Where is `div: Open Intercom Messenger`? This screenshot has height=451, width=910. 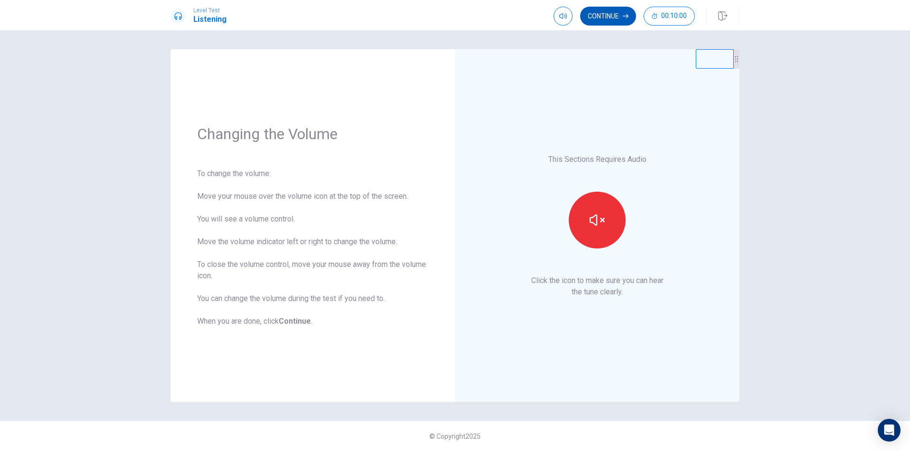 div: Open Intercom Messenger is located at coordinates (889, 431).